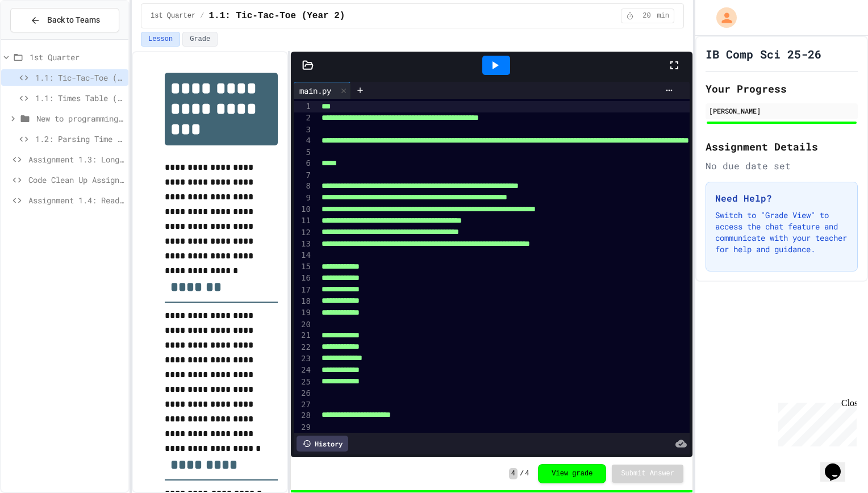 The image size is (868, 493). What do you see at coordinates (302, 119) in the screenshot?
I see `div: 2` at bounding box center [302, 119].